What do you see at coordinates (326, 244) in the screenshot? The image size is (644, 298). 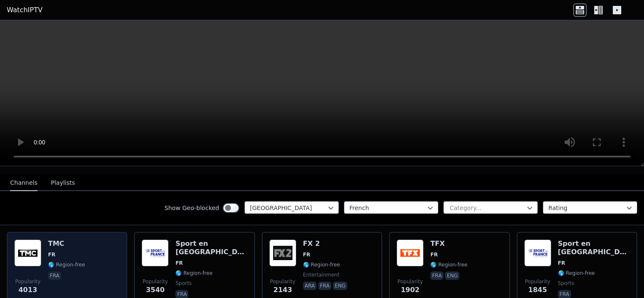 I see `h6: FX 2` at bounding box center [326, 244].